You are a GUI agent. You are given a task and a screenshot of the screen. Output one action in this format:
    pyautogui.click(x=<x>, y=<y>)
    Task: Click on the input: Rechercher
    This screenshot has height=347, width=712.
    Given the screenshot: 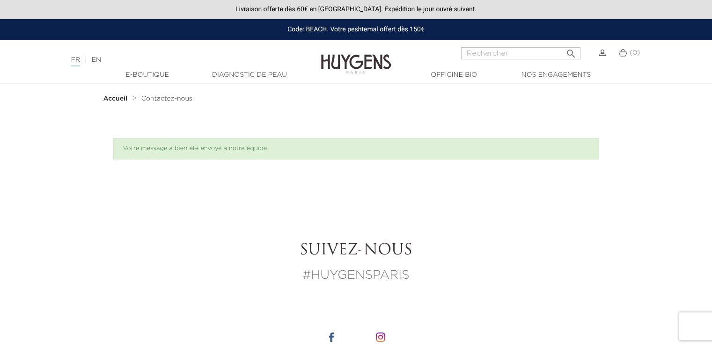 What is the action you would take?
    pyautogui.click(x=521, y=53)
    